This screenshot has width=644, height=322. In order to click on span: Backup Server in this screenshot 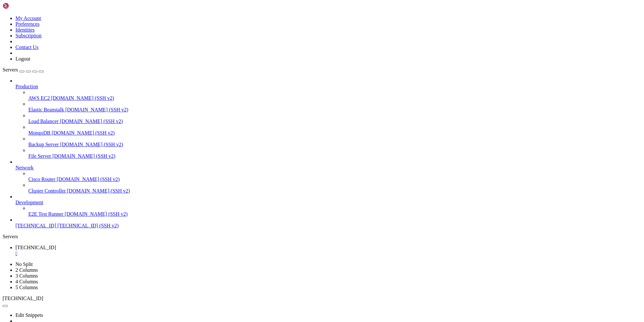, I will do `click(43, 145)`.